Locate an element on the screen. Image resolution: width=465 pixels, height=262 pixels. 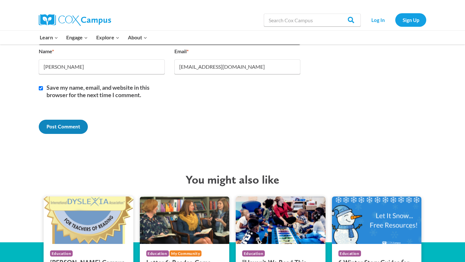
label: Save my name, email, and website in this browser for the next time I comment. is located at coordinates (102, 91).